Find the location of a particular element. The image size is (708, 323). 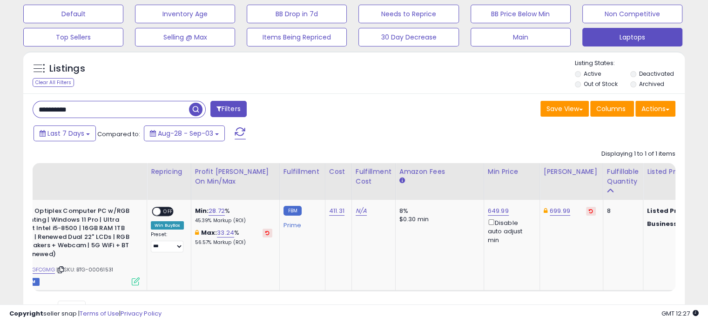

button: BB Drop in 7d is located at coordinates (296, 14).